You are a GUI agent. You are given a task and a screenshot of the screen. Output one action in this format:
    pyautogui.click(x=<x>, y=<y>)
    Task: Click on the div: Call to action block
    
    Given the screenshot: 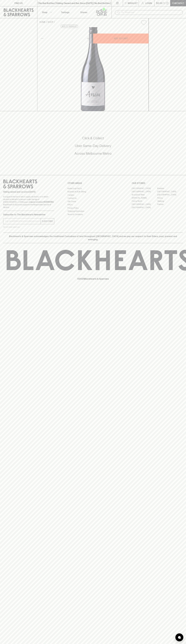 What is the action you would take?
    pyautogui.click(x=93, y=148)
    